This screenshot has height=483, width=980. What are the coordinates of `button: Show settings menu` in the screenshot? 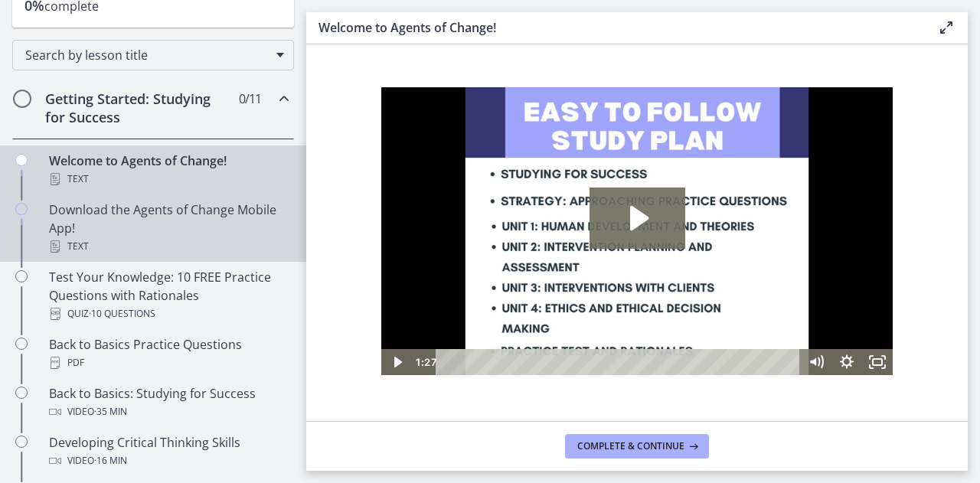 It's located at (465, 275).